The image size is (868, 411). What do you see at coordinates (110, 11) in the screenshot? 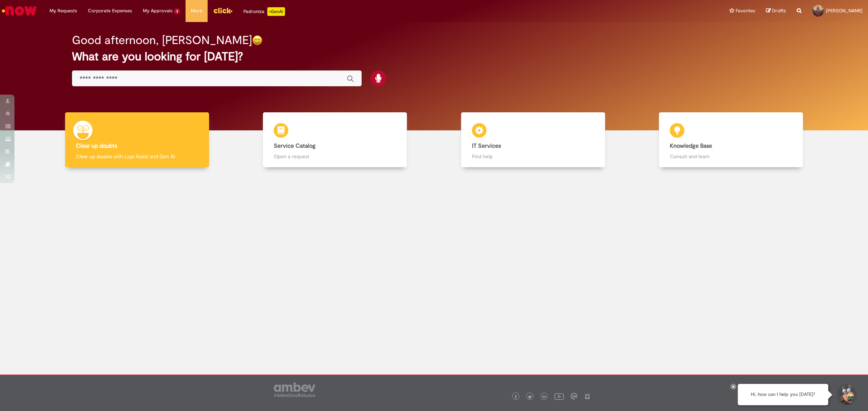
I see `span: Corporate Expenses` at bounding box center [110, 11].